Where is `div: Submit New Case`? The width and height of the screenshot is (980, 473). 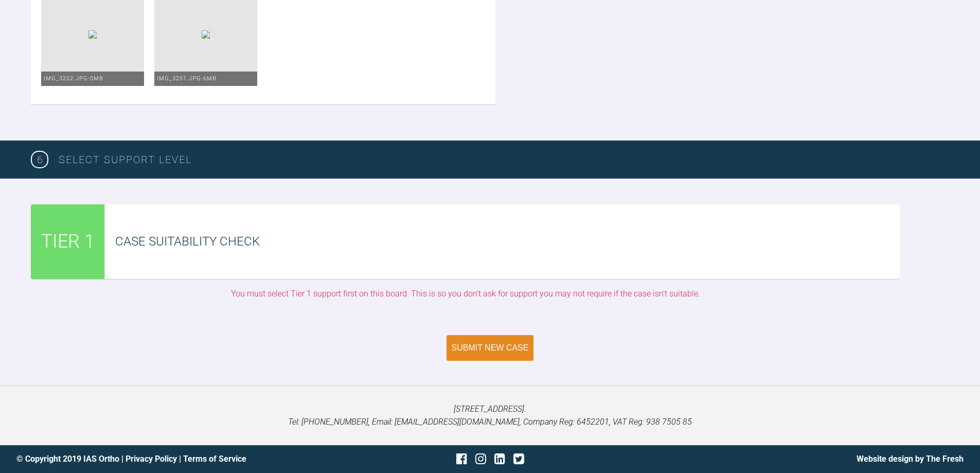 div: Submit New Case is located at coordinates (490, 348).